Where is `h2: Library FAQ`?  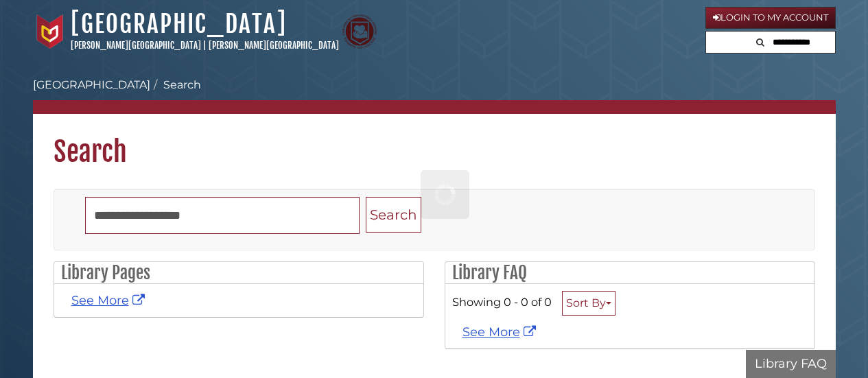 h2: Library FAQ is located at coordinates (630, 273).